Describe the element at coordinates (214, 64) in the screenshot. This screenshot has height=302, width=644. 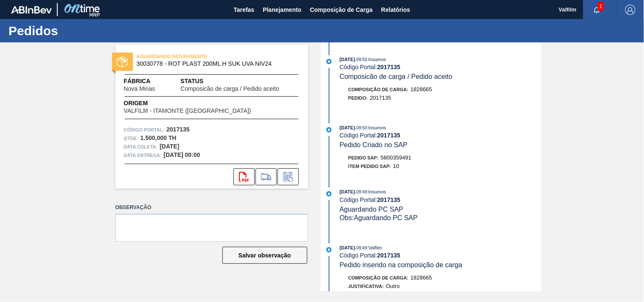
I see `span: 30030778 - ROT PLAST 200ML H SUK UVA NIV24` at that location.